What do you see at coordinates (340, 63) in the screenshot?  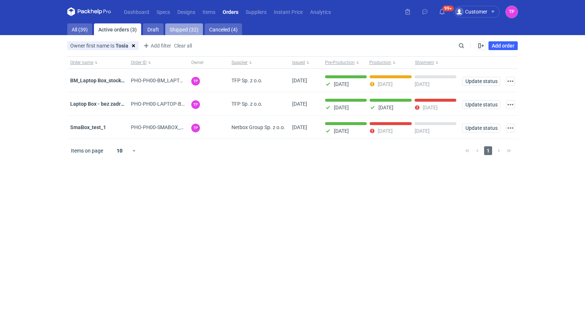 I see `span: Pre-Production` at bounding box center [340, 63].